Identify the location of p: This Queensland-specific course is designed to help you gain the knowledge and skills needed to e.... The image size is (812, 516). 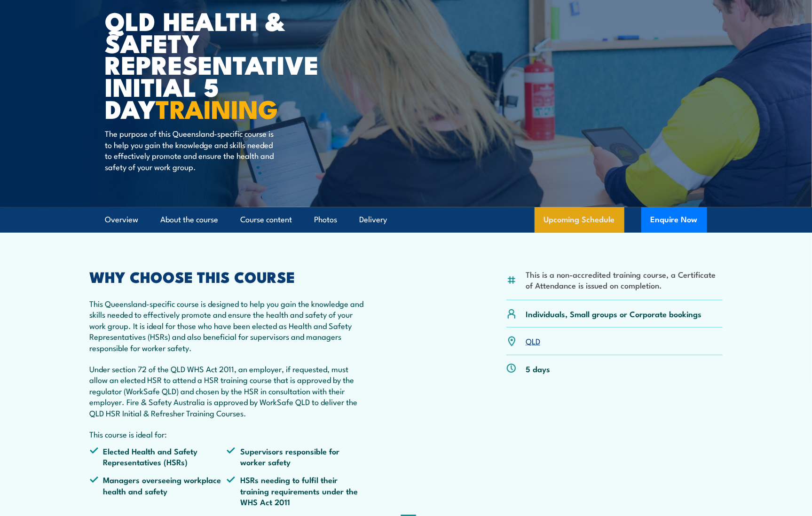
(227, 325).